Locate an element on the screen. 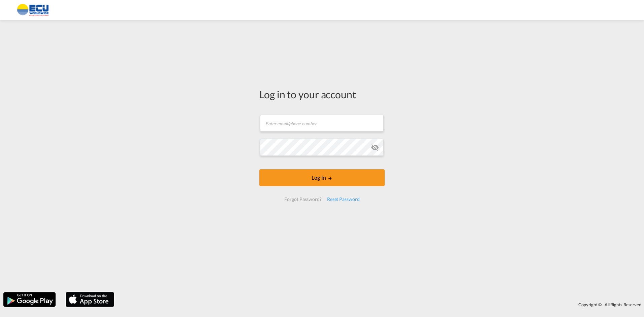 This screenshot has width=644, height=317. button: LOGIN is located at coordinates (322, 178).